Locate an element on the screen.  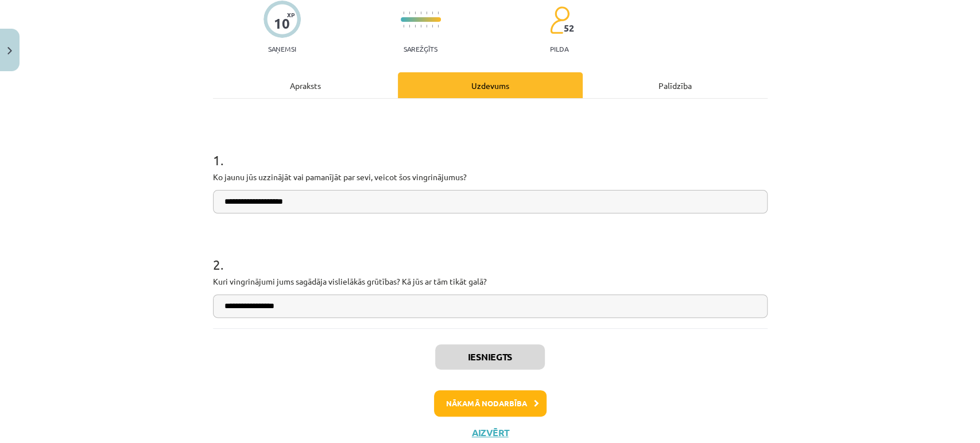
span: XP is located at coordinates (291, 15).